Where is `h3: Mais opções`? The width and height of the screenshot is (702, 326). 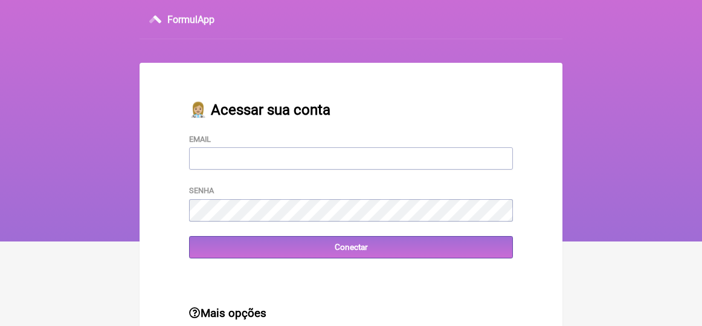
h3: Mais opções is located at coordinates (351, 314).